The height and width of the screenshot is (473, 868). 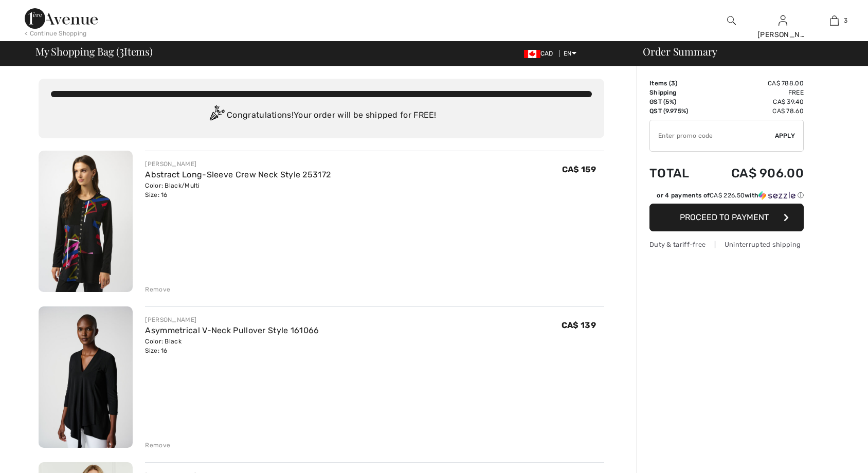 What do you see at coordinates (321, 116) in the screenshot?
I see `div: Congratulations! Your order will be shipped for FREE!` at bounding box center [321, 116].